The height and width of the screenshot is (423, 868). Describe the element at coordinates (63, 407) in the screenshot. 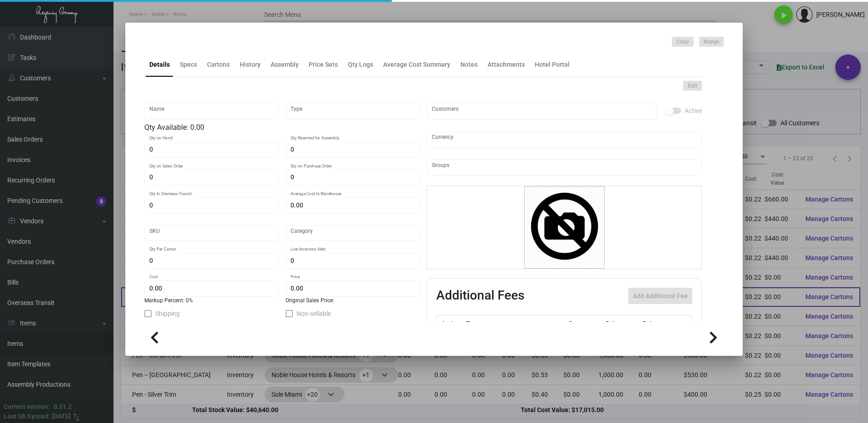

I see `div: 0.51.2` at that location.